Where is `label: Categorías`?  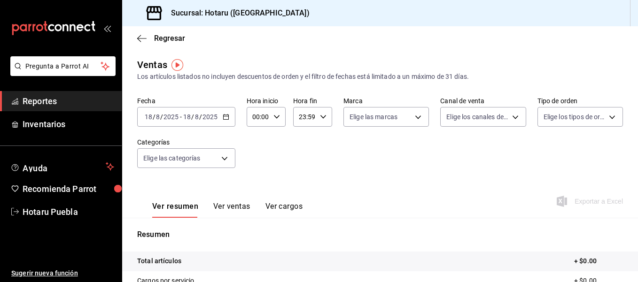 label: Categorías is located at coordinates (186, 142).